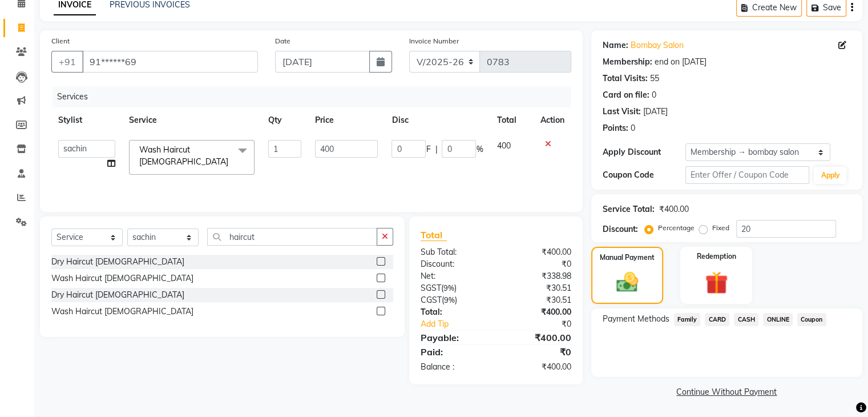 The height and width of the screenshot is (417, 868). What do you see at coordinates (192, 120) in the screenshot?
I see `th: Service` at bounding box center [192, 120].